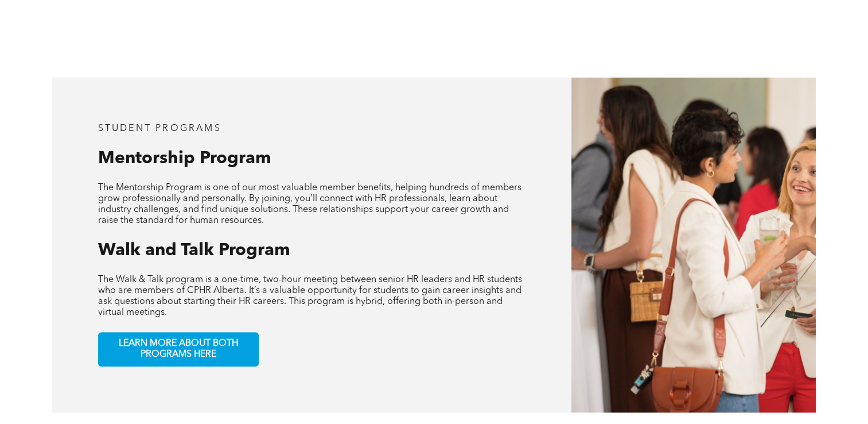 The image size is (868, 424). What do you see at coordinates (310, 295) in the screenshot?
I see `span: The Walk & Talk program is a one-time, two-hour meeting between senior HR leaders and HR students...` at bounding box center [310, 295].